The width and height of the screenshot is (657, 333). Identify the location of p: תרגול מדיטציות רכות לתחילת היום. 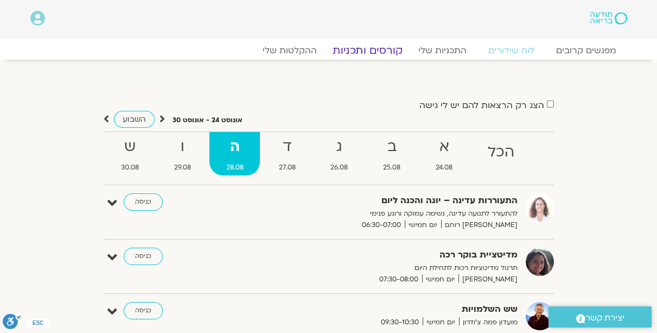
(385, 268).